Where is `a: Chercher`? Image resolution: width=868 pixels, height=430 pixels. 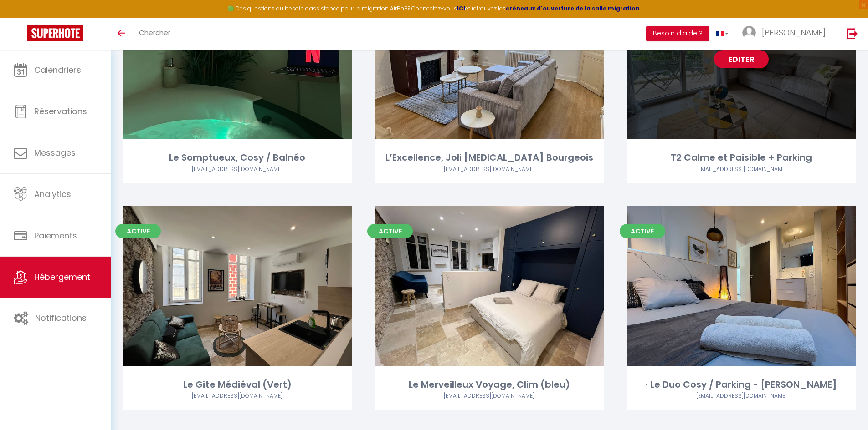 a: Chercher is located at coordinates (155, 34).